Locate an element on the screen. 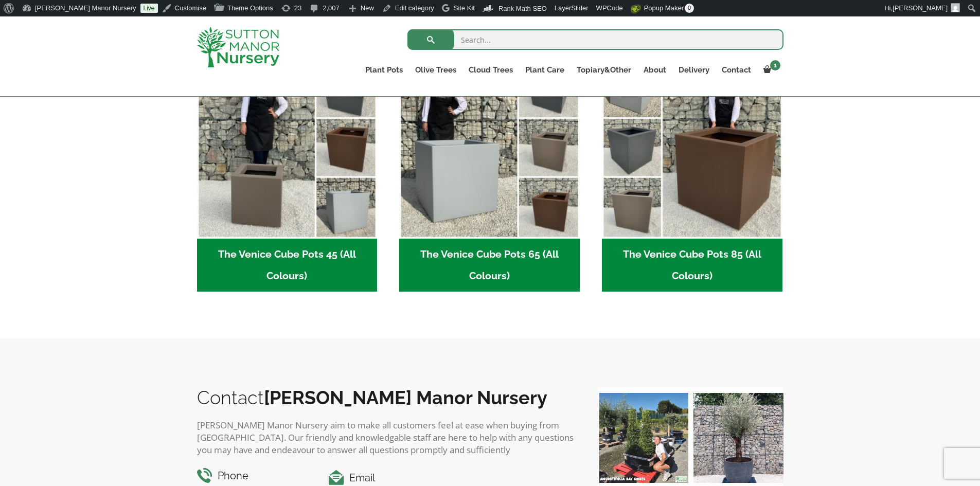  input: Search... is located at coordinates (595, 40).